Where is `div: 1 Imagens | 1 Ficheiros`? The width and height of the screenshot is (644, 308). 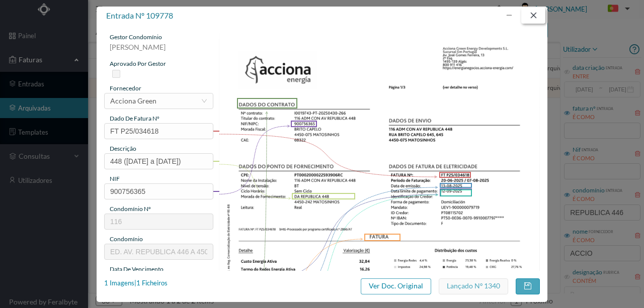 div: 1 Imagens | 1 Ficheiros is located at coordinates (136, 284).